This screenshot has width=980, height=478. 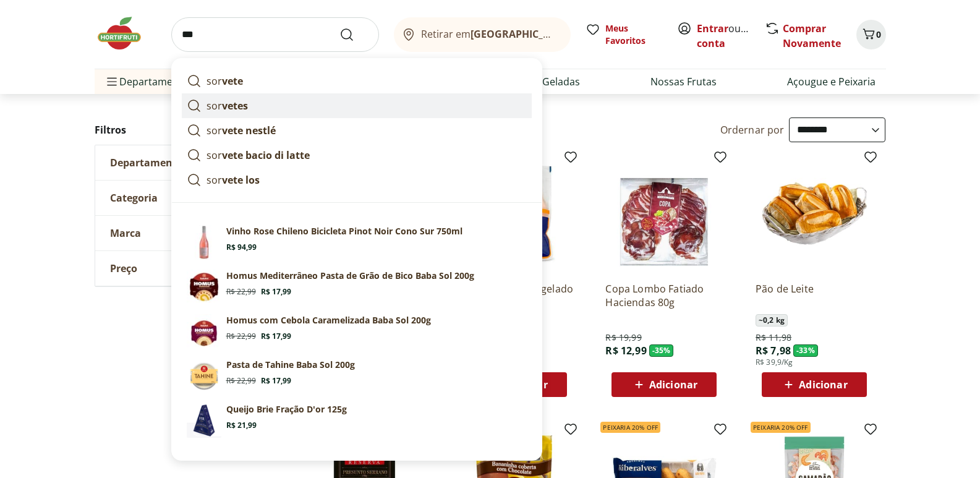 What do you see at coordinates (812, 36) in the screenshot?
I see `a: Comprar Novamente` at bounding box center [812, 36].